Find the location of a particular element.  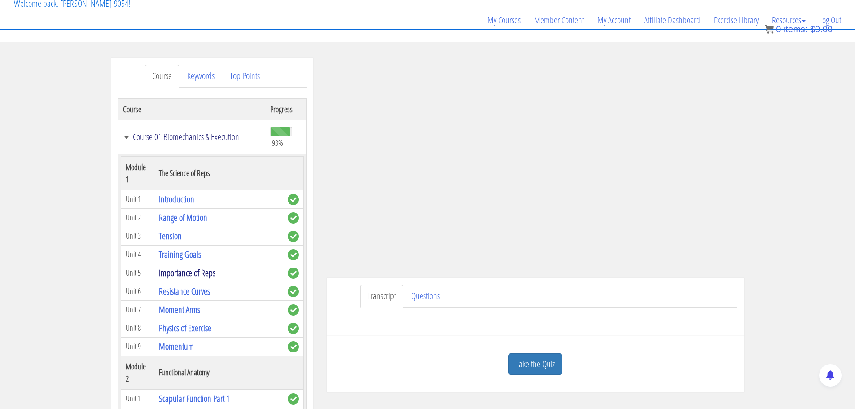

th: The Science of Reps is located at coordinates (219, 173).